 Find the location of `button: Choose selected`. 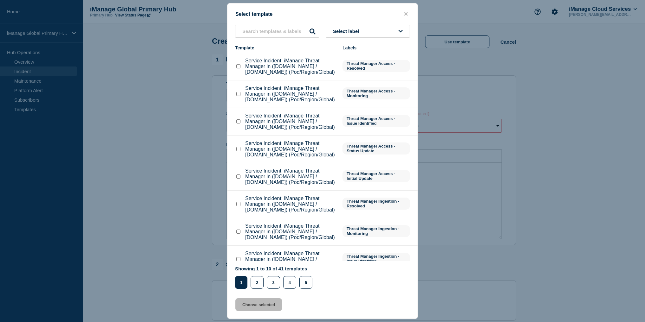

button: Choose selected is located at coordinates (258, 305).